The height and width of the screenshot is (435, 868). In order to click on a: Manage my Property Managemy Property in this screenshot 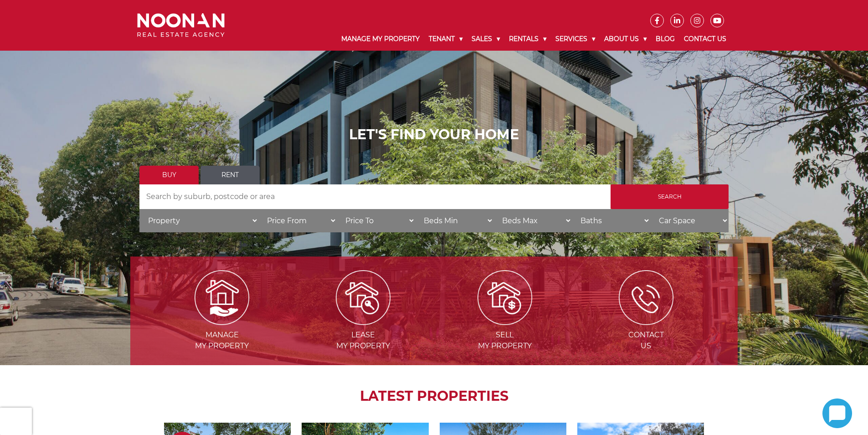, I will do `click(222, 321)`.